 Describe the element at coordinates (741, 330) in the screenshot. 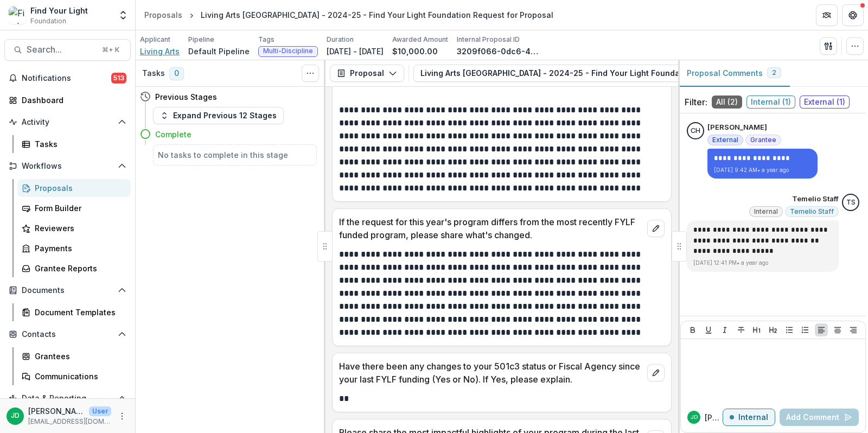

I see `button: Strike` at that location.